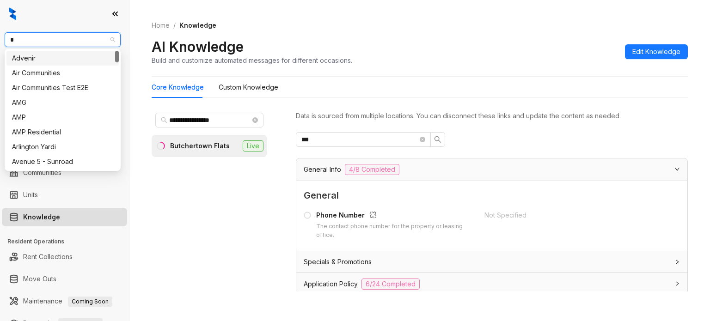 This screenshot has height=321, width=710. Describe the element at coordinates (492, 284) in the screenshot. I see `div: Application Policy6/24 Completed` at that location.